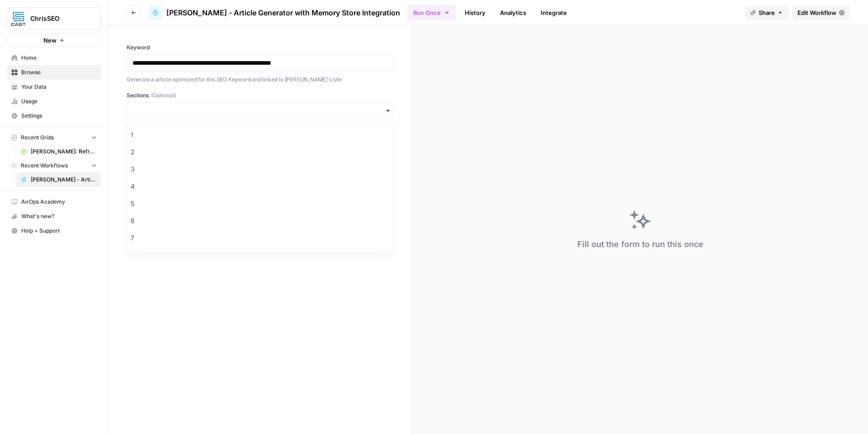 The height and width of the screenshot is (434, 868). Describe the element at coordinates (37, 137) in the screenshot. I see `span: Recent Grids` at that location.